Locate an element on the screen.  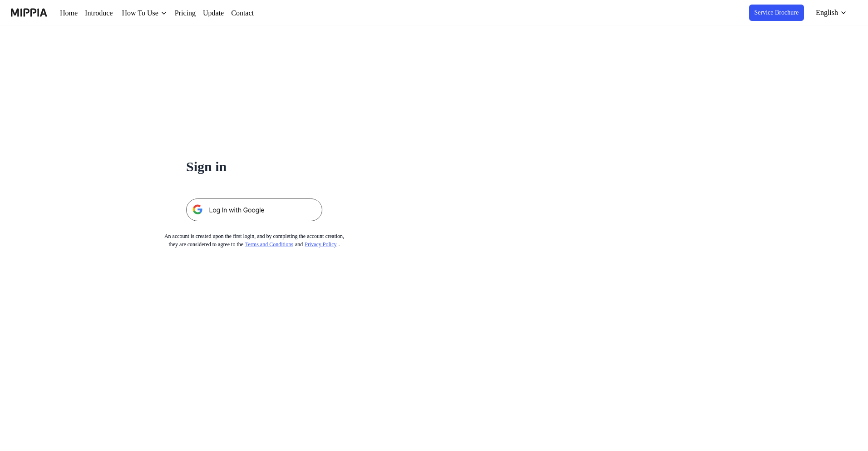
img: down is located at coordinates (174, 13).